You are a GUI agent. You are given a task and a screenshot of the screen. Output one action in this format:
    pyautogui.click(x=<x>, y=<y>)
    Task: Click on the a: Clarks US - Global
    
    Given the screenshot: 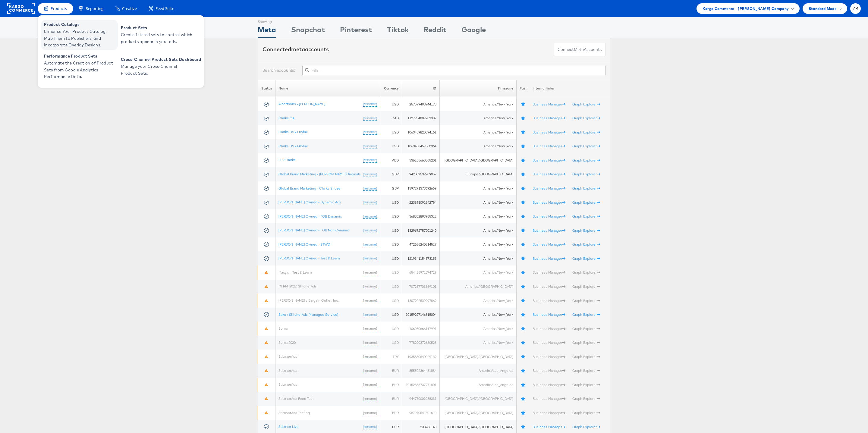 What is the action you would take?
    pyautogui.click(x=293, y=146)
    